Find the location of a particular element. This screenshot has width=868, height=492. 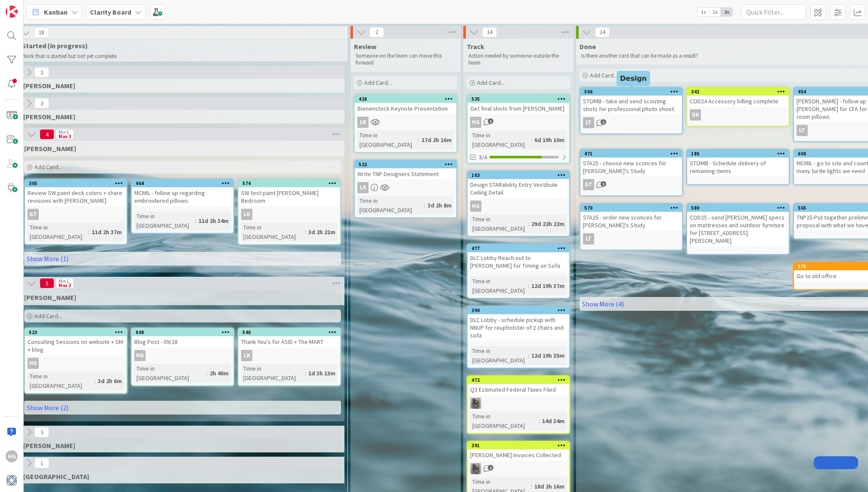

div: 163 is located at coordinates (518, 175).